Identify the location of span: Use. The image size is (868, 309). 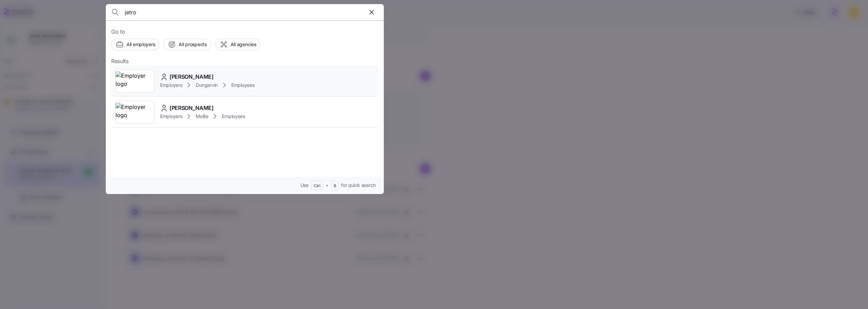
(305, 185).